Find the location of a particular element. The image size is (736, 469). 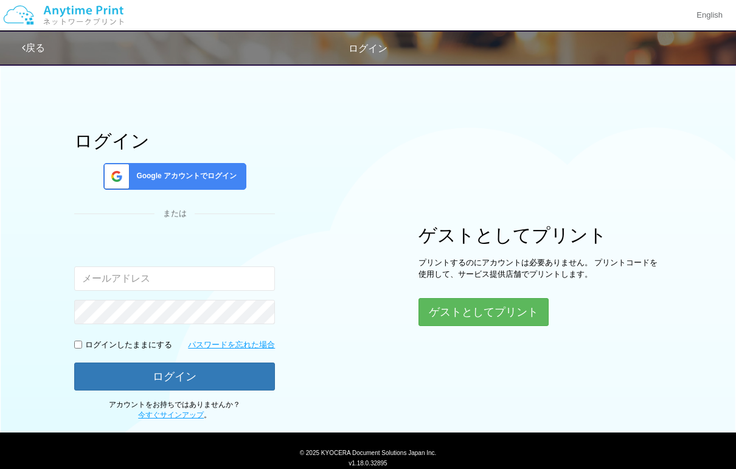

div: または is located at coordinates (175, 214).